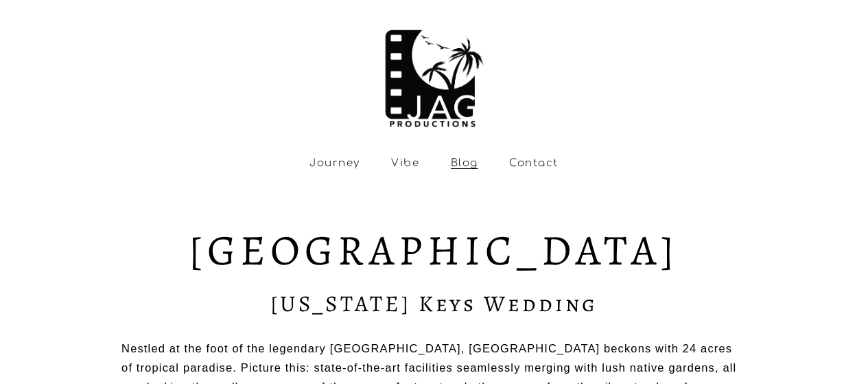 The width and height of the screenshot is (868, 384). Describe the element at coordinates (465, 164) in the screenshot. I see `a: Blog` at that location.